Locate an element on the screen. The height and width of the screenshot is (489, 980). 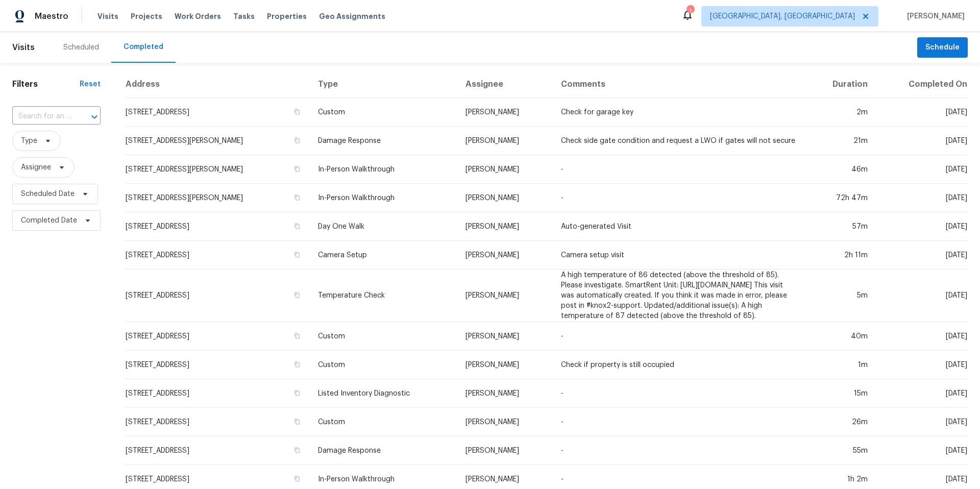
td: A high temperature of 86 detected (above the threshold of 85). Please investigate. SmartRent Unit... is located at coordinates (678, 295).